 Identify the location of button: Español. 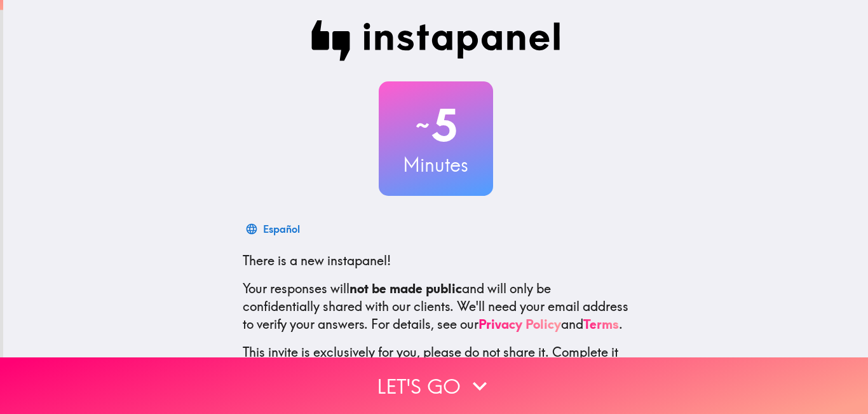
(274, 229).